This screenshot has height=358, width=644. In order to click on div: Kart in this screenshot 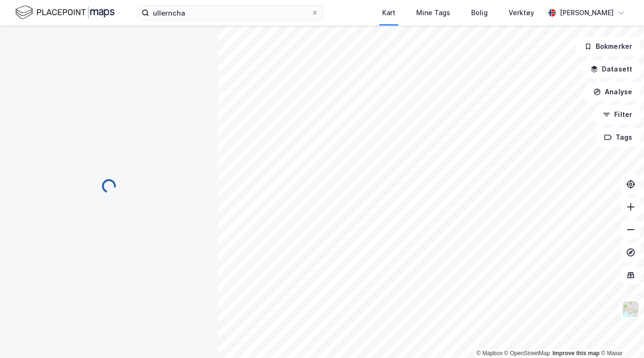, I will do `click(389, 12)`.